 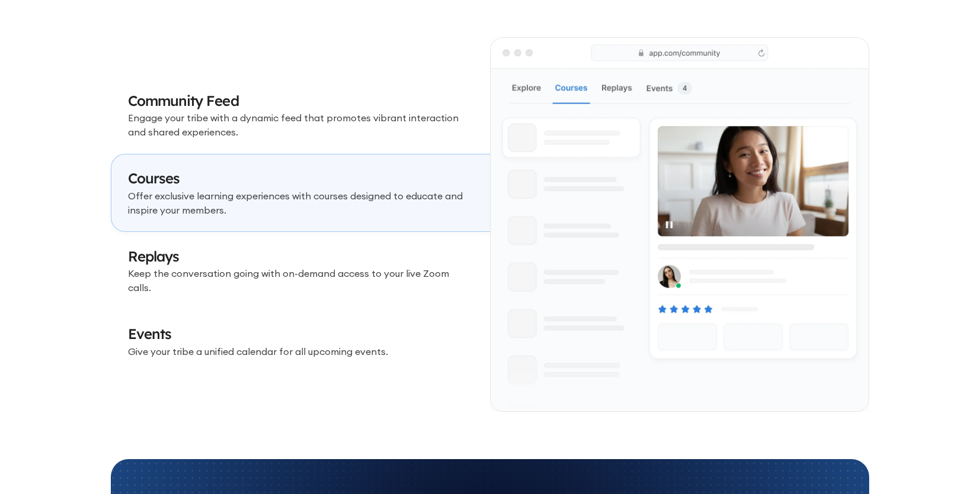 I want to click on h3: Courses, so click(x=301, y=179).